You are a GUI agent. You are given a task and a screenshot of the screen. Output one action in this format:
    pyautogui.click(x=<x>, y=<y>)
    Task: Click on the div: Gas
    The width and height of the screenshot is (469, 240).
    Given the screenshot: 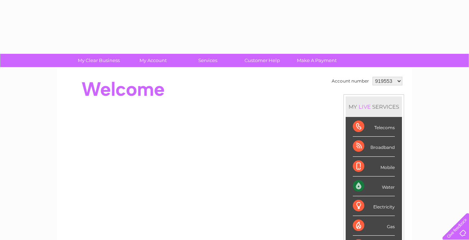 What is the action you would take?
    pyautogui.click(x=374, y=226)
    